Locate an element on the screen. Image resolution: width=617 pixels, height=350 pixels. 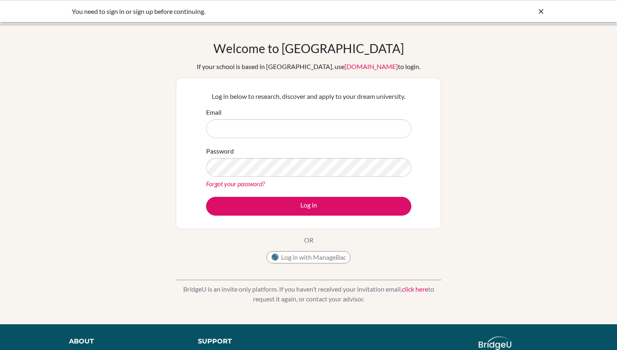
p: OR is located at coordinates (309, 240).